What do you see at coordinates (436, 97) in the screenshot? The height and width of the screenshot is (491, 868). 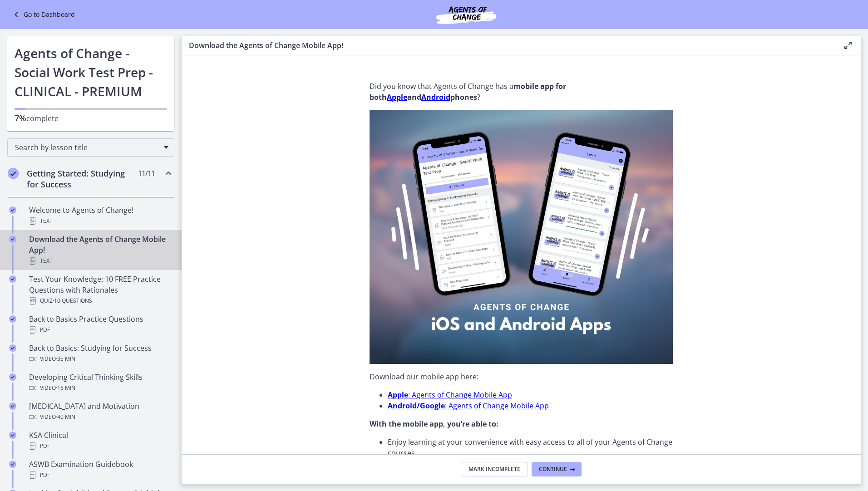 I see `a: Android` at bounding box center [436, 97].